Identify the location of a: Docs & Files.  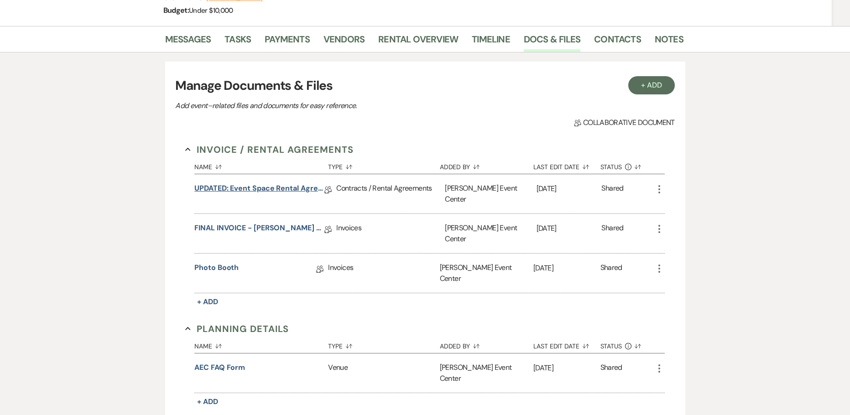
(552, 42).